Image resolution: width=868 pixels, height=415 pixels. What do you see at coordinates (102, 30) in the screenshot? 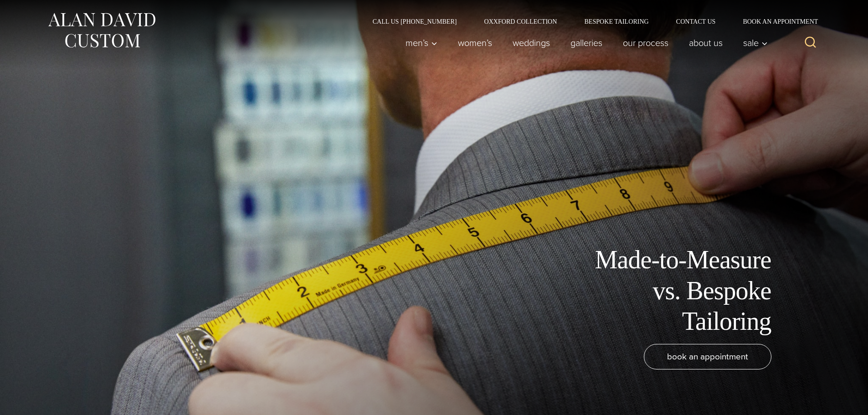
I see `img: Alan David Custom` at bounding box center [102, 30].